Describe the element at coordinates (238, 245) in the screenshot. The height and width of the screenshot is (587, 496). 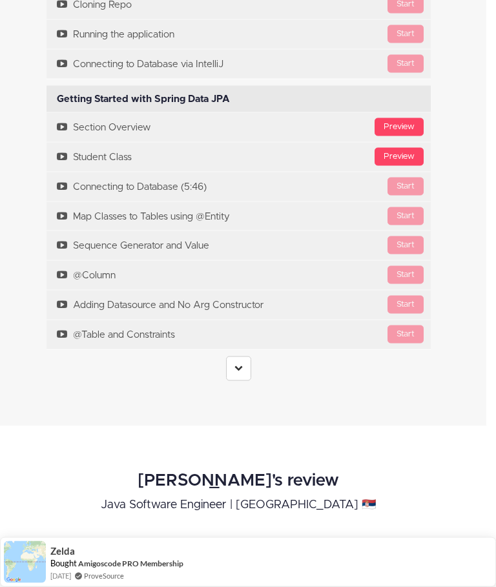
I see `a: StartSequence Generator and Value` at that location.